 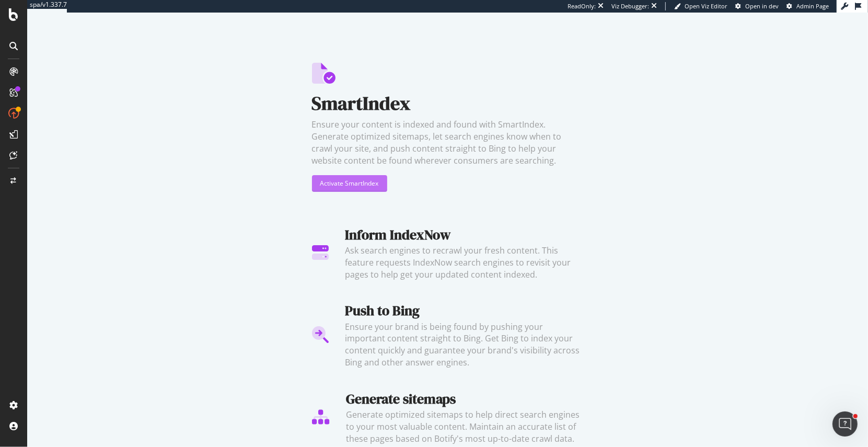 What do you see at coordinates (465, 235) in the screenshot?
I see `div: Inform IndexNow` at bounding box center [465, 235].